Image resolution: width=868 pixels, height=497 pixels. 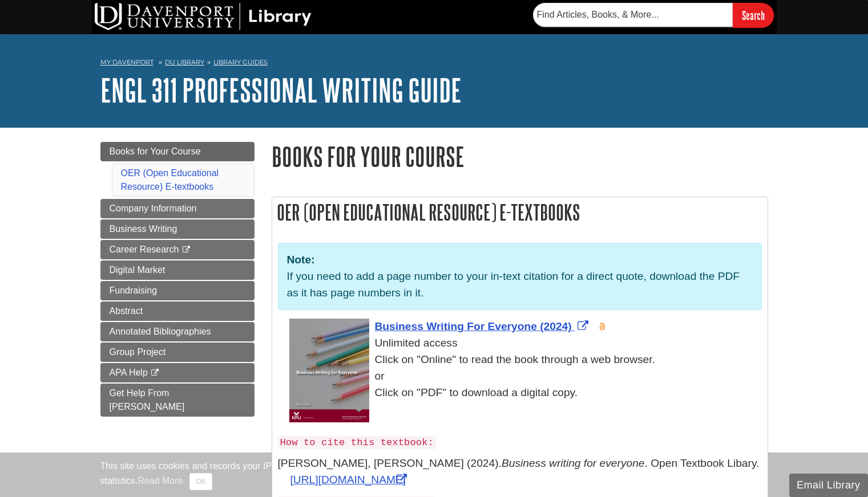 What do you see at coordinates (126, 311) in the screenshot?
I see `span: Abstract` at bounding box center [126, 311].